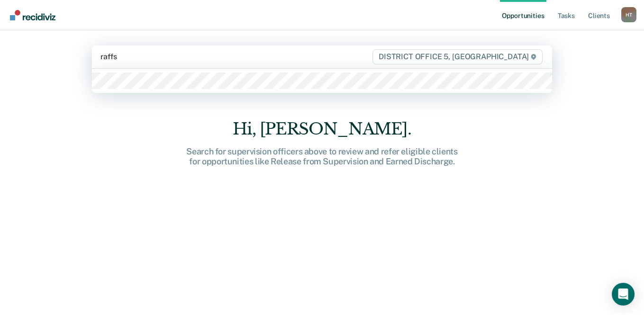 This screenshot has height=315, width=644. What do you see at coordinates (629, 15) in the screenshot?
I see `div: H T` at bounding box center [629, 15].